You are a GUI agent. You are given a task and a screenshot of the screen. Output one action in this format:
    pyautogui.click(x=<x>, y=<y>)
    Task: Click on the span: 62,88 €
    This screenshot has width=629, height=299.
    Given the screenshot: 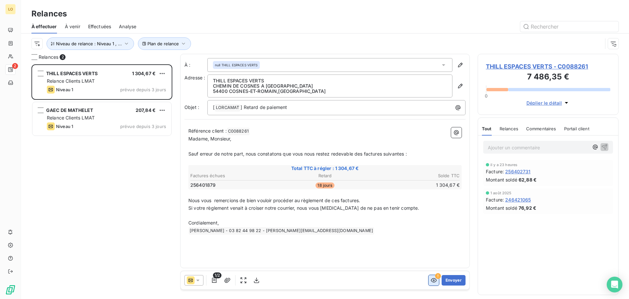 What is the action you would take?
    pyautogui.click(x=528, y=179)
    